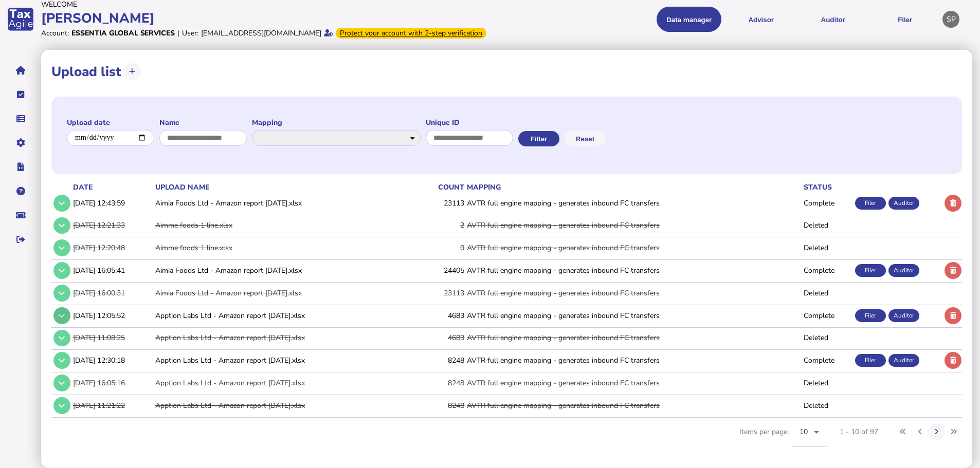  What do you see at coordinates (411, 33) in the screenshot?
I see `div: From Oct 1, 2025, 2-step verification will be required to login. Set it up now...` at bounding box center [411, 33].